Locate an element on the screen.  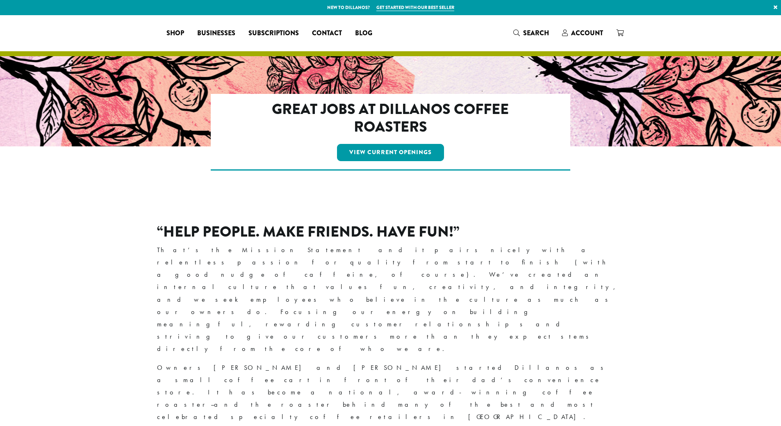
span: Account is located at coordinates (587, 33).